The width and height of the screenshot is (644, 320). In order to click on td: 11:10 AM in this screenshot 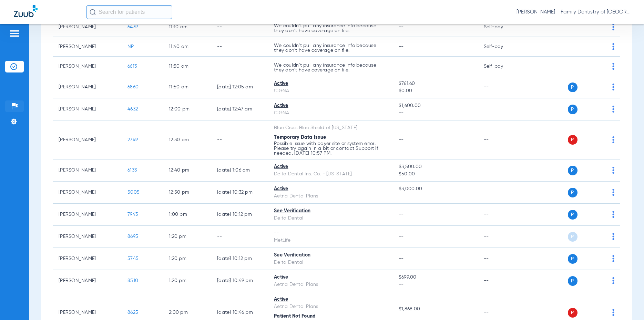, I will do `click(187, 27)`.